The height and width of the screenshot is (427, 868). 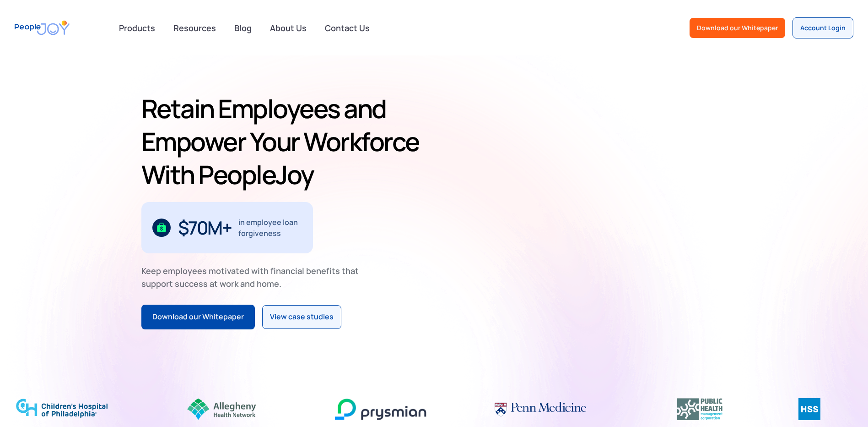 I want to click on a: home, so click(x=42, y=27).